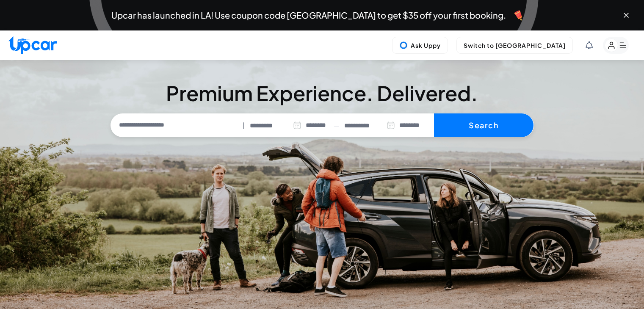  What do you see at coordinates (484, 125) in the screenshot?
I see `button: Search` at bounding box center [484, 125].